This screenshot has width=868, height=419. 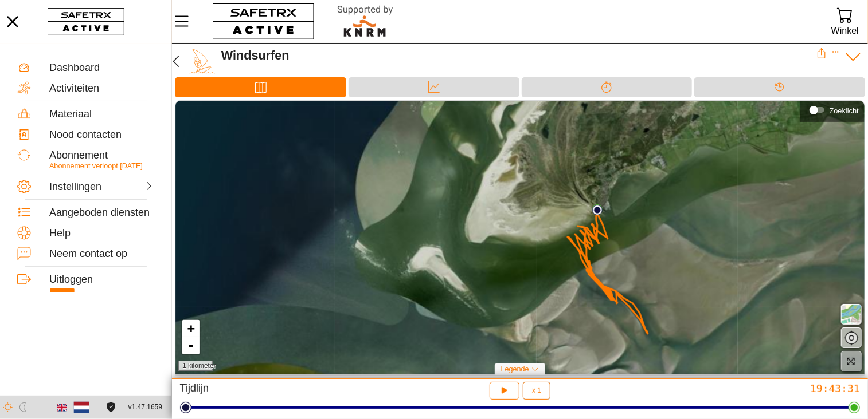 What do you see at coordinates (8, 407) in the screenshot?
I see `img: ModeLight.svg` at bounding box center [8, 407].